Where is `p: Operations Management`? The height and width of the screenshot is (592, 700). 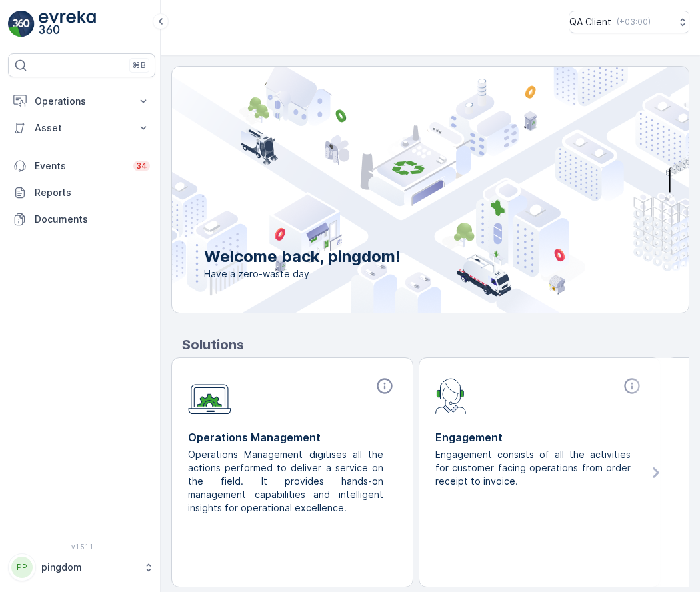
p: Operations Management is located at coordinates (292, 437).